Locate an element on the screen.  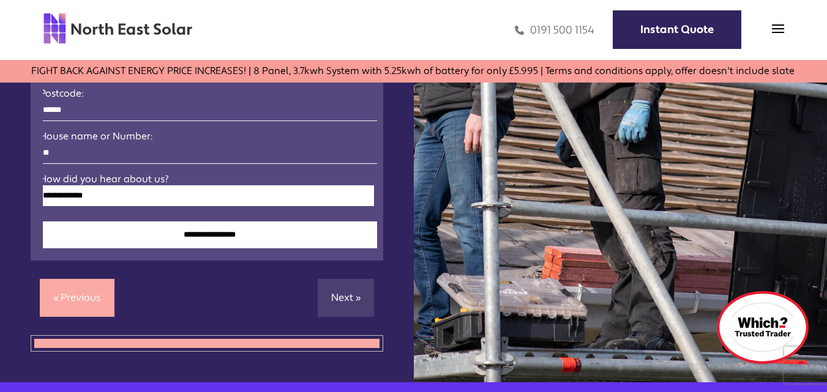
img: which logo is located at coordinates (762, 327).